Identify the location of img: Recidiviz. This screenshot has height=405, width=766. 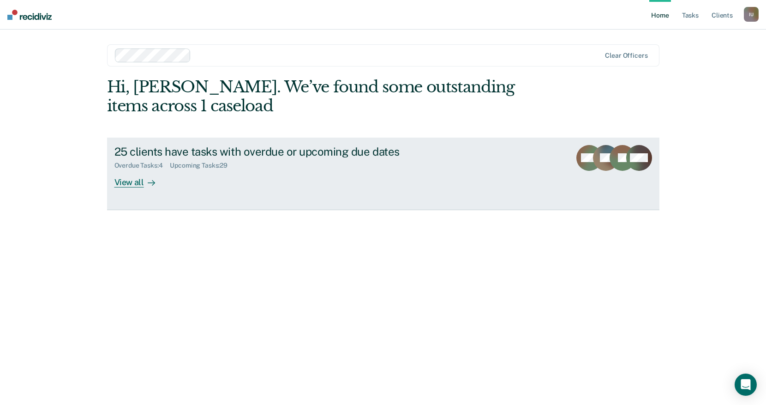
(30, 15).